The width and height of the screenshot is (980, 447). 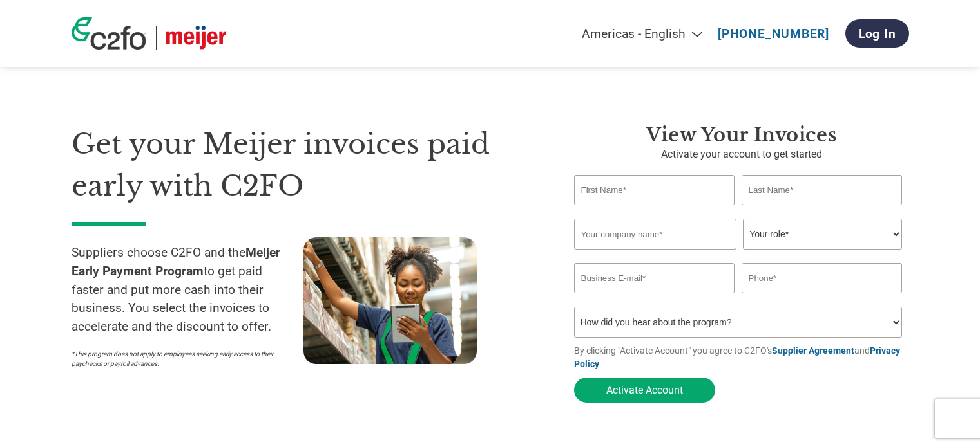 What do you see at coordinates (822, 190) in the screenshot?
I see `input: Last Name*` at bounding box center [822, 190].